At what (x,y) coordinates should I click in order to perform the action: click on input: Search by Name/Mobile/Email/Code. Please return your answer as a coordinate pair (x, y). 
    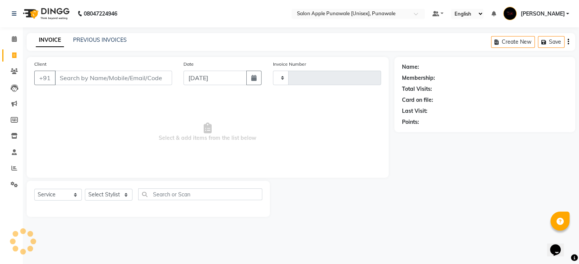
    Looking at the image, I should click on (113, 78).